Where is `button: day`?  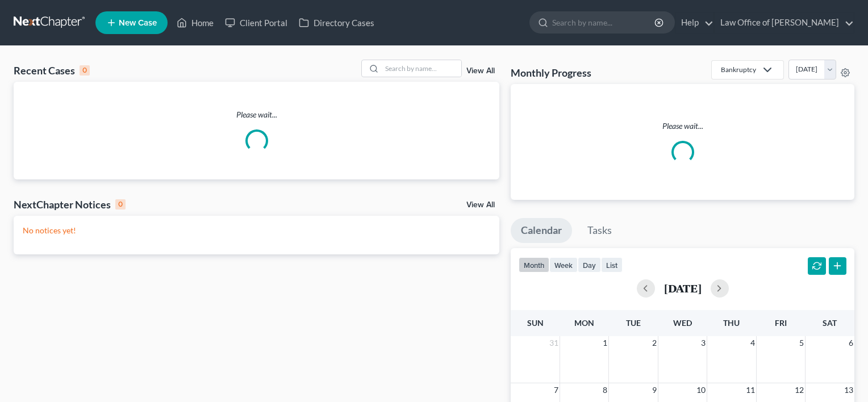
button: day is located at coordinates (590, 265).